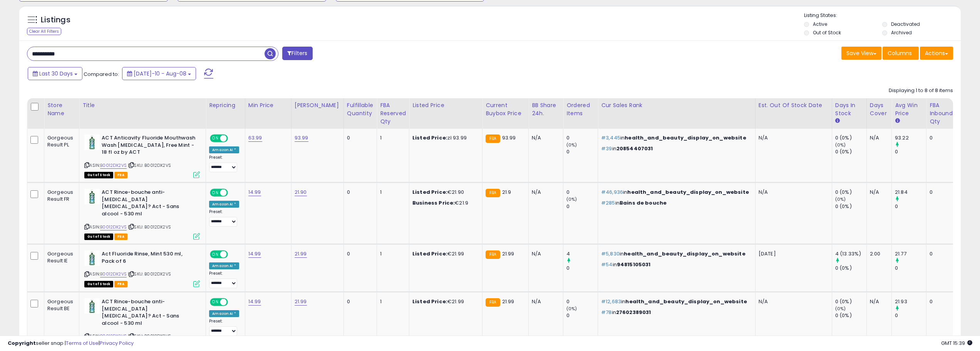  What do you see at coordinates (55, 74) in the screenshot?
I see `button: Last 30 Days` at bounding box center [55, 74].